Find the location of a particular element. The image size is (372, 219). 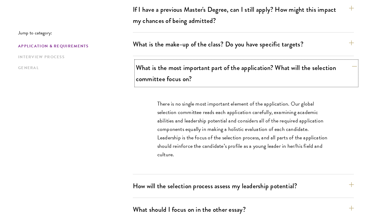

a: Application & Requirements is located at coordinates (74, 46).